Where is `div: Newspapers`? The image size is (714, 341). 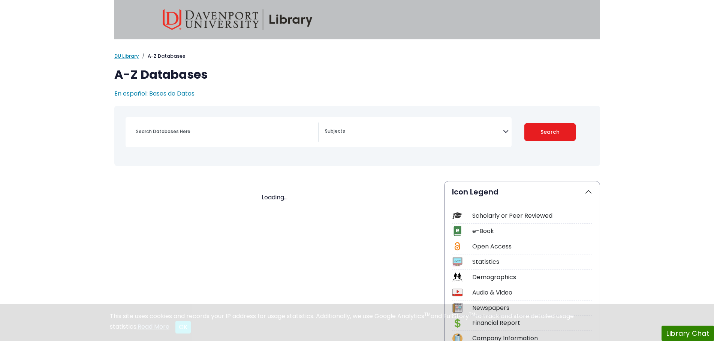
div: Newspapers is located at coordinates (532, 308).